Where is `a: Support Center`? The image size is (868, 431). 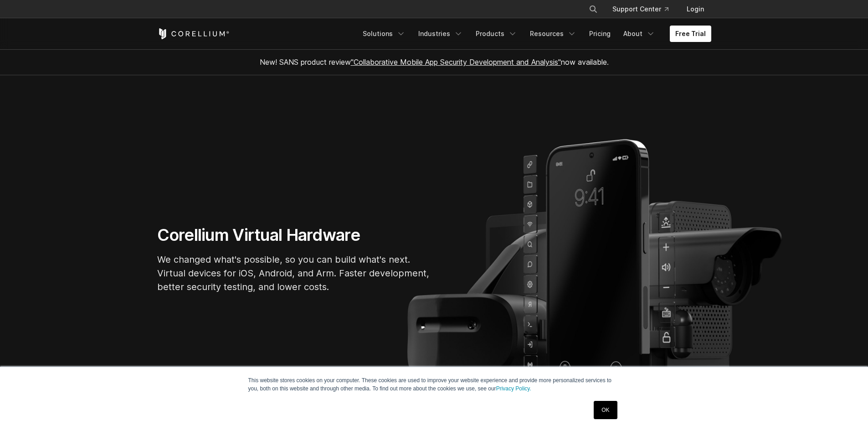 a: Support Center is located at coordinates (640, 9).